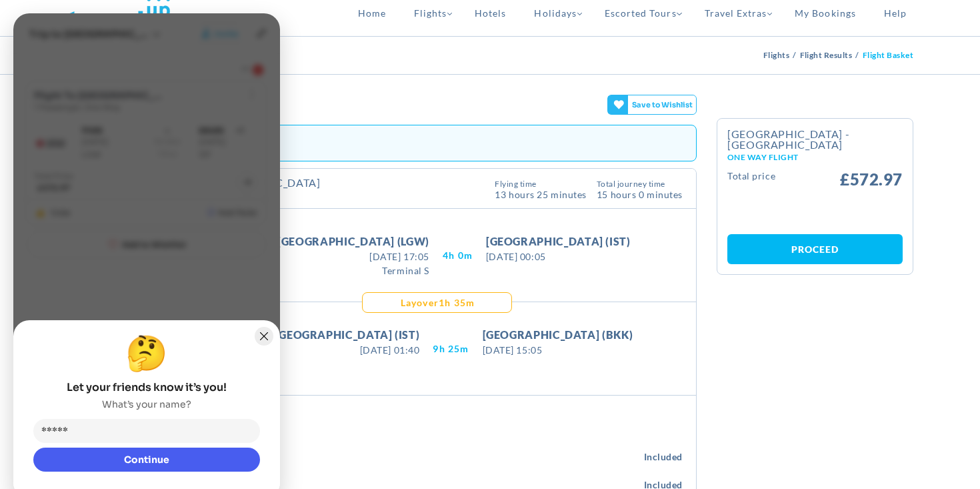 Image resolution: width=980 pixels, height=489 pixels. What do you see at coordinates (369, 476) in the screenshot?
I see `h4: 1 cabin bag` at bounding box center [369, 476].